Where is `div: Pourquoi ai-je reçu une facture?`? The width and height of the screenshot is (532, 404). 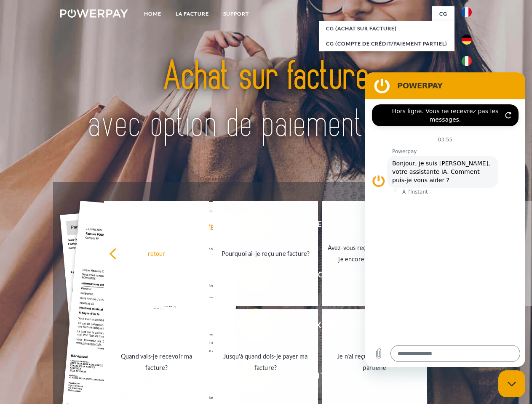 div: Pourquoi ai-je reçu une facture? is located at coordinates (265, 253).